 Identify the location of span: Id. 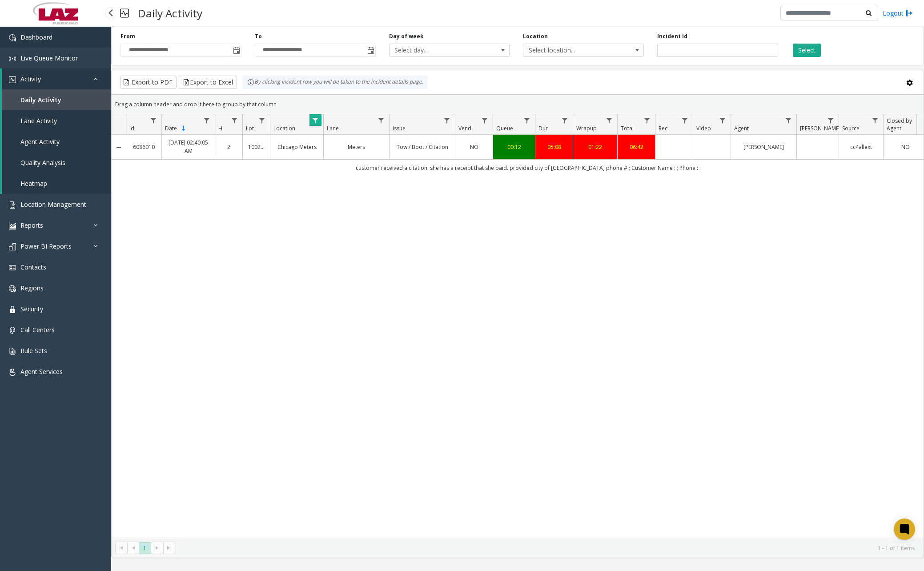
(131, 128).